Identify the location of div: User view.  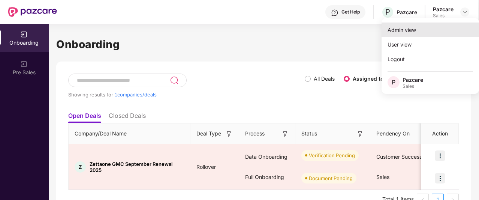
(431, 44).